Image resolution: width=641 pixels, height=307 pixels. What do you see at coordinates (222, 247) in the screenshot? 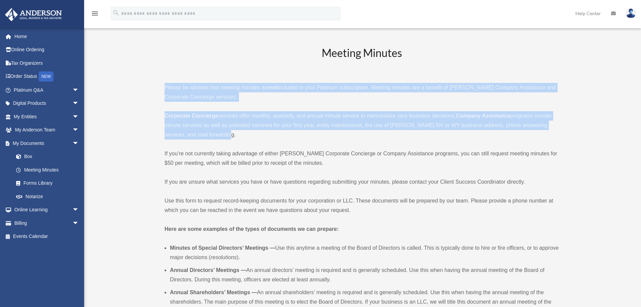
I see `b: Minutes of Special Directors’ Meetings —` at bounding box center [222, 247].